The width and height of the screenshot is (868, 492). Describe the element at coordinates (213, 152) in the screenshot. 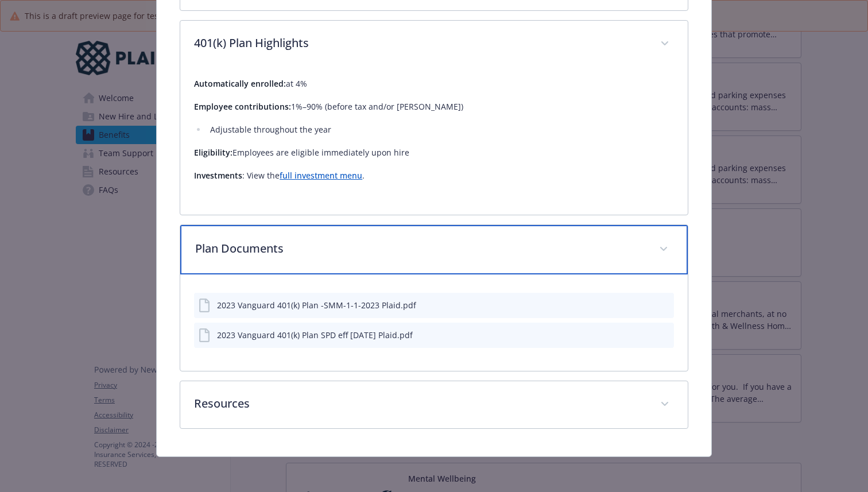

I see `strong: Eligibility:` at that location.